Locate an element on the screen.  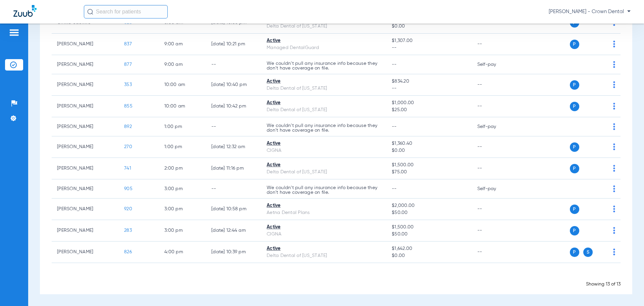
input: Search for patients is located at coordinates (126, 12).